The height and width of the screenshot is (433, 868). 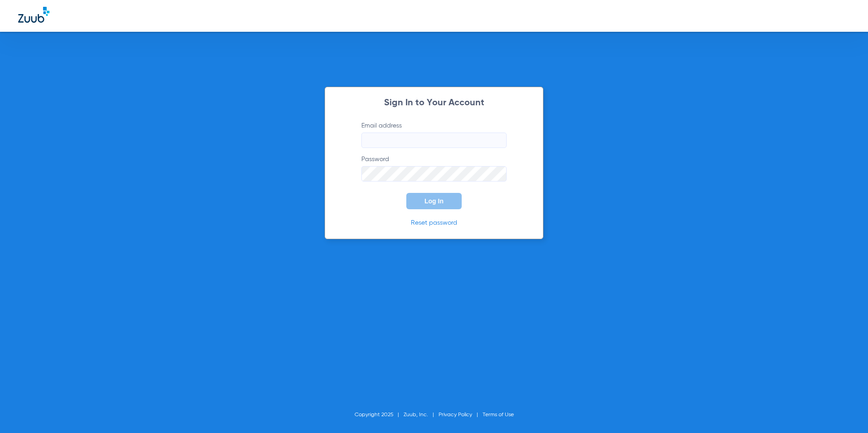 What do you see at coordinates (434, 140) in the screenshot?
I see `input: Email address` at bounding box center [434, 140].